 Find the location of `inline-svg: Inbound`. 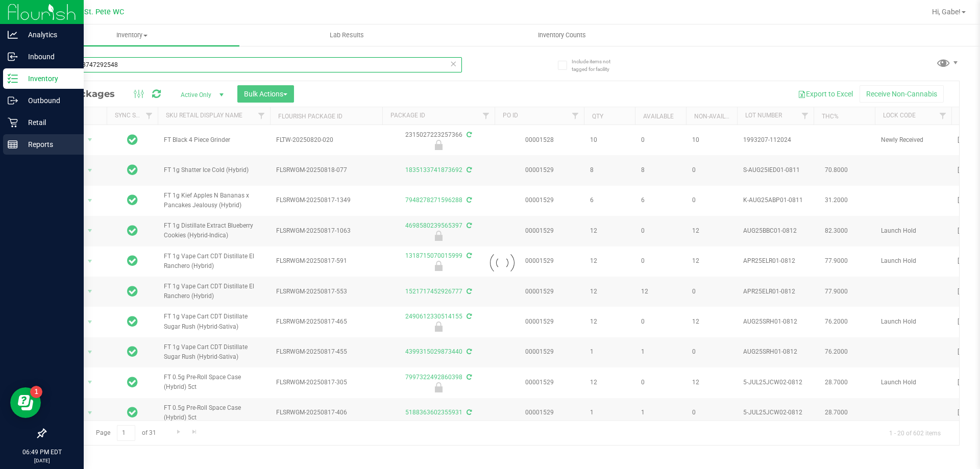

inline-svg: Inbound is located at coordinates (12, 56).